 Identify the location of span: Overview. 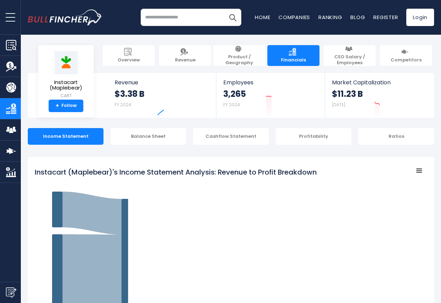
(129, 60).